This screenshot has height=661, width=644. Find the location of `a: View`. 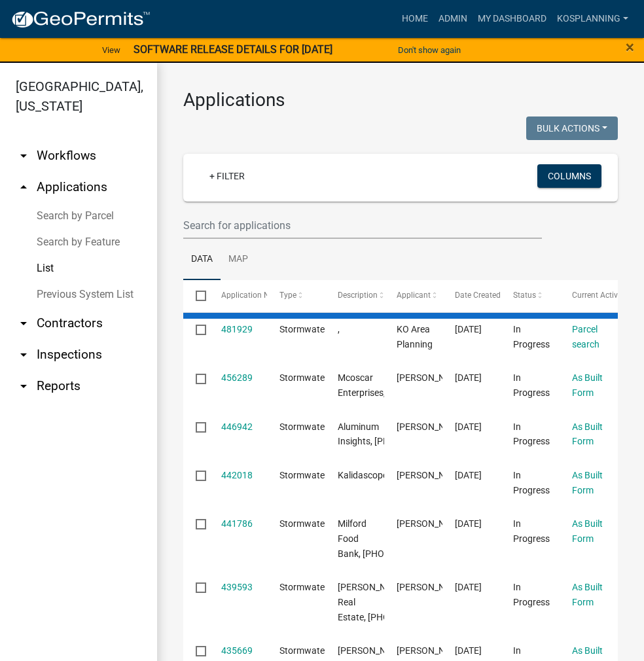

a: View is located at coordinates (112, 50).